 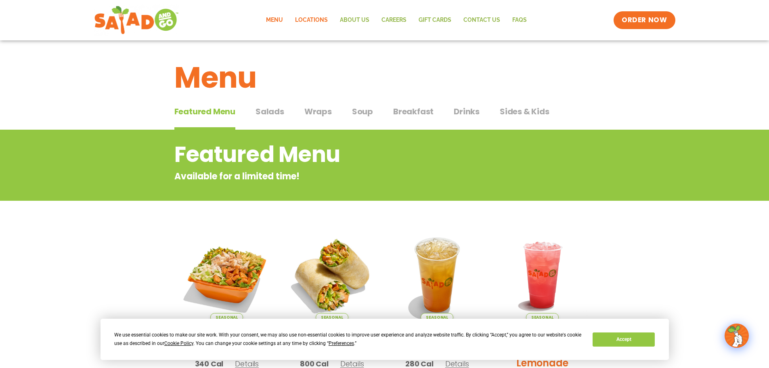 What do you see at coordinates (385, 78) in the screenshot?
I see `h1: Menu` at bounding box center [385, 78].